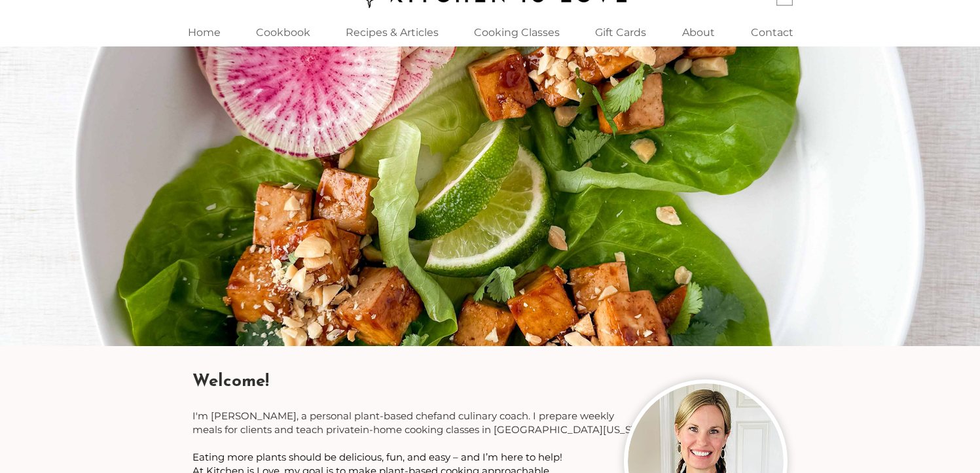 The image size is (980, 473). I want to click on span: meals for clients and teach private, so click(277, 429).